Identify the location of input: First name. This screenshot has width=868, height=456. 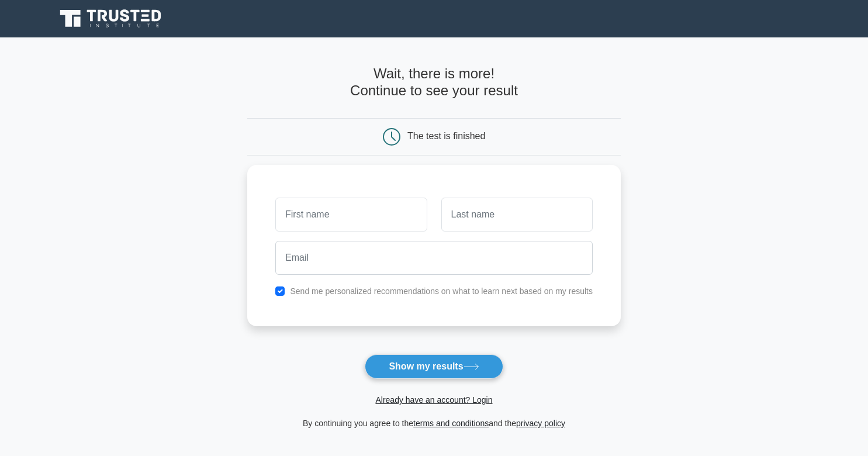
(350, 215).